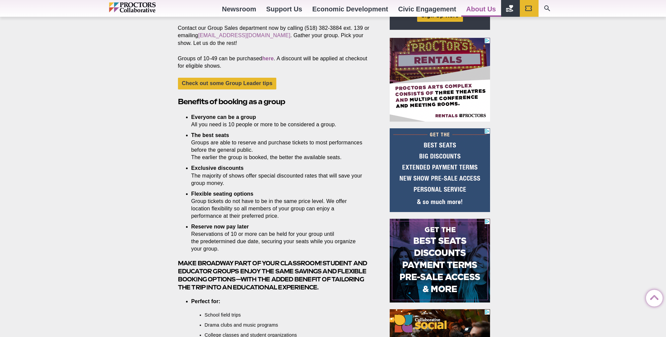 Image resolution: width=666 pixels, height=337 pixels. I want to click on strong: Everyone can be a group, so click(224, 117).